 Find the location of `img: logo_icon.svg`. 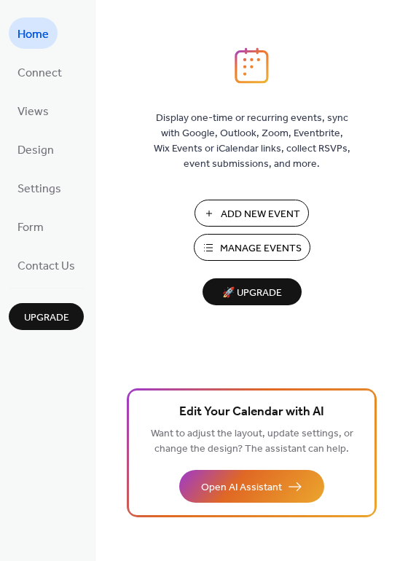

img: logo_icon.svg is located at coordinates (251, 66).